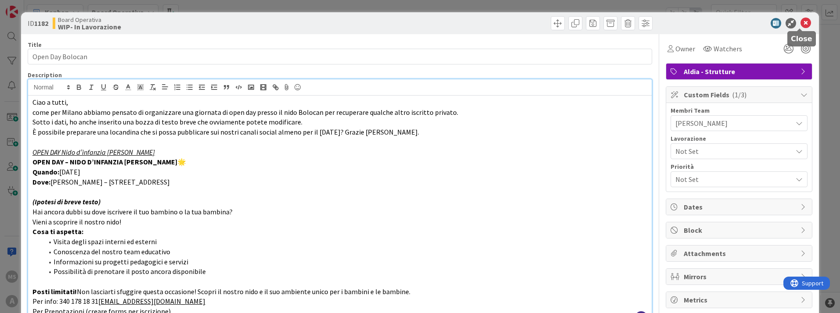 The image size is (840, 313). Describe the element at coordinates (45, 75) in the screenshot. I see `span: Description` at that location.